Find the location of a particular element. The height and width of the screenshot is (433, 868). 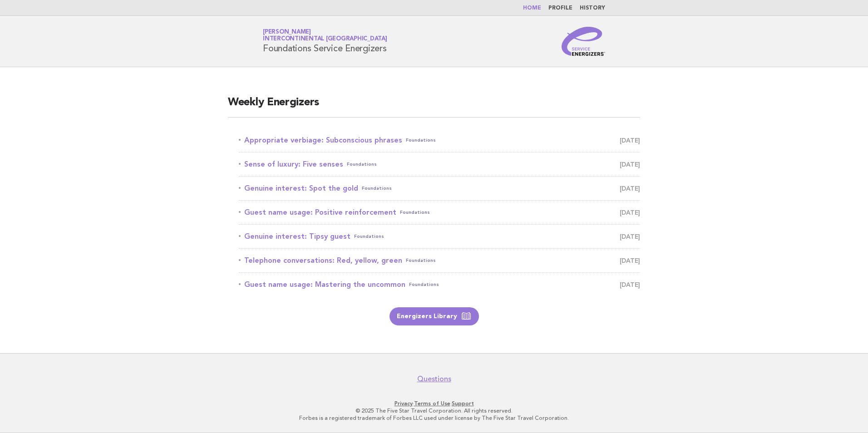

a: Terms of Use is located at coordinates (432, 403).